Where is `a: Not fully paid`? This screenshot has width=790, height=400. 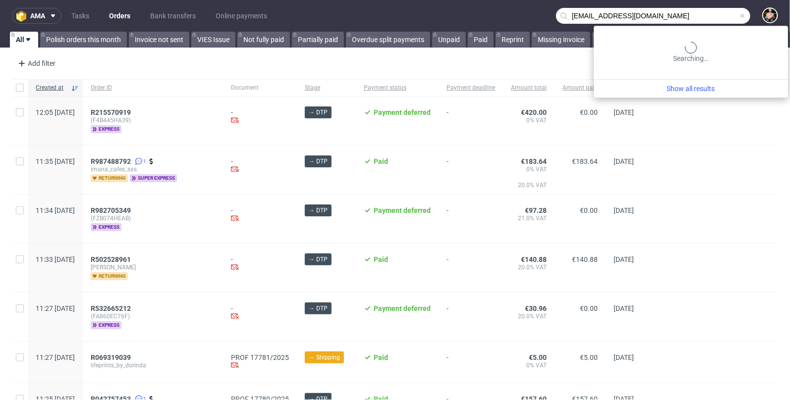 a: Not fully paid is located at coordinates (264, 40).